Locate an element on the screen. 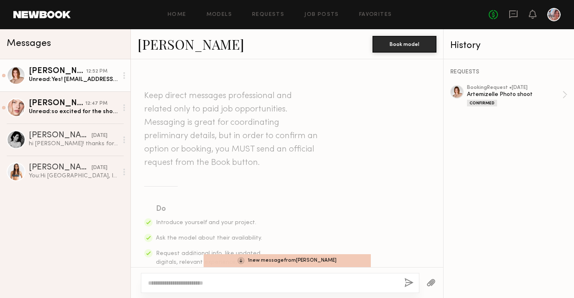 The image size is (574, 298). a: Home is located at coordinates (177, 15).